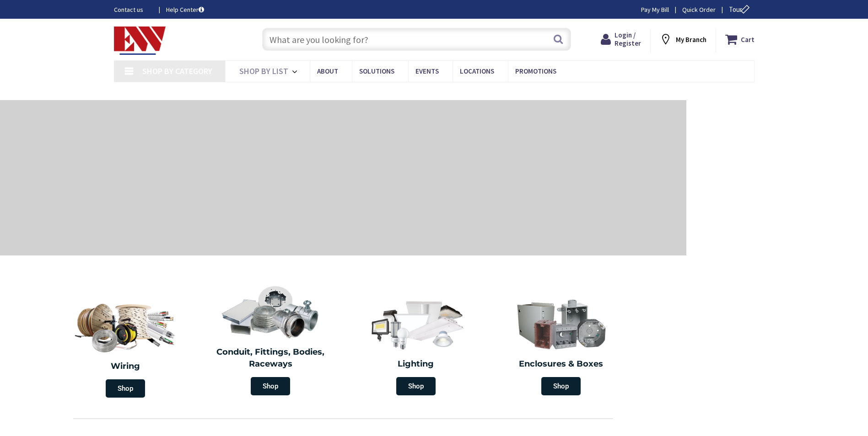 This screenshot has width=868, height=436. I want to click on span: Promotions, so click(536, 71).